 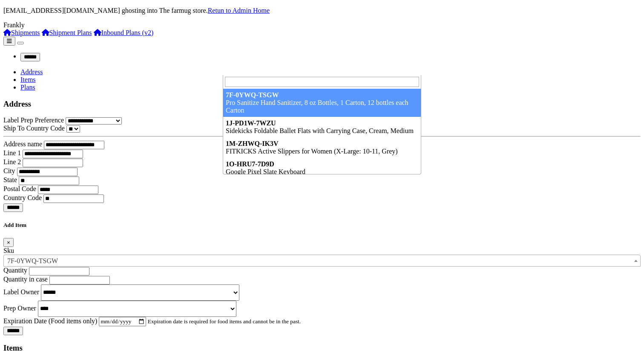 What do you see at coordinates (322, 104) in the screenshot?
I see `h3: Address` at bounding box center [322, 104].